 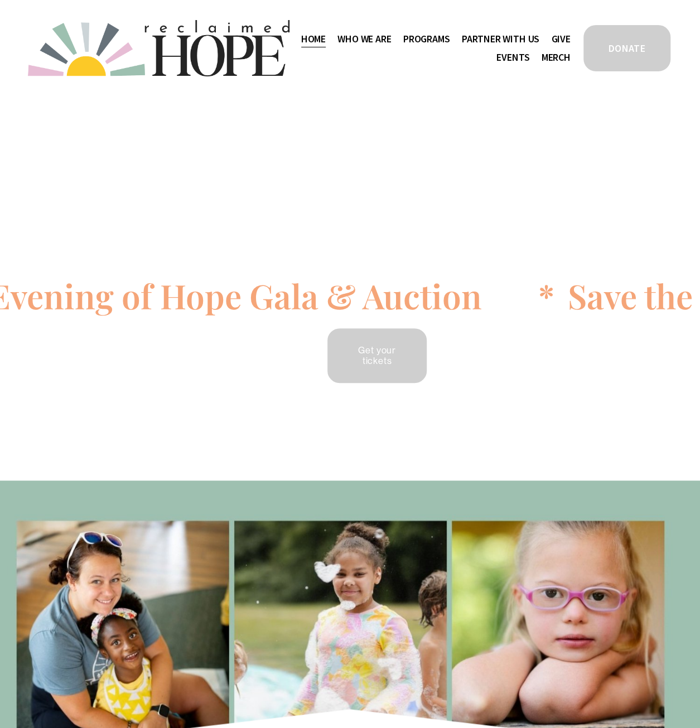 What do you see at coordinates (560, 39) in the screenshot?
I see `a: Give` at bounding box center [560, 39].